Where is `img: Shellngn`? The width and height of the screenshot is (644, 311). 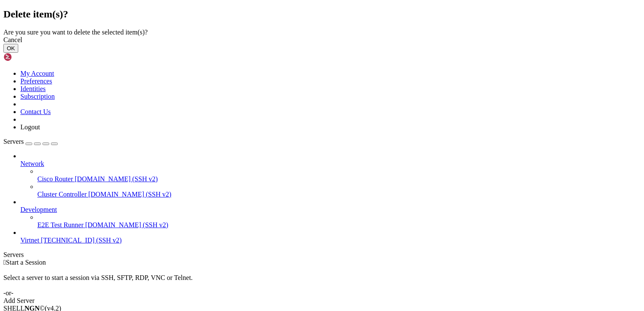
img: Shellngn is located at coordinates (28, 57).